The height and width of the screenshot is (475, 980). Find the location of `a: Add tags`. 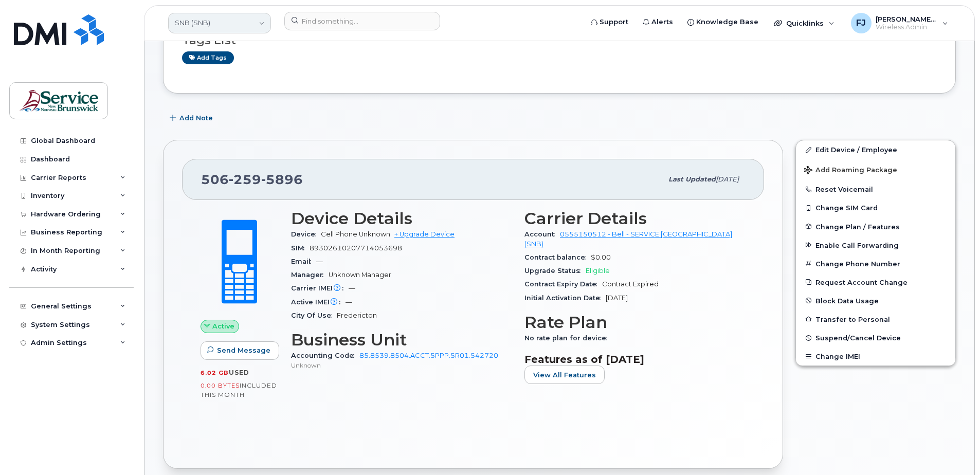

a: Add tags is located at coordinates (208, 58).